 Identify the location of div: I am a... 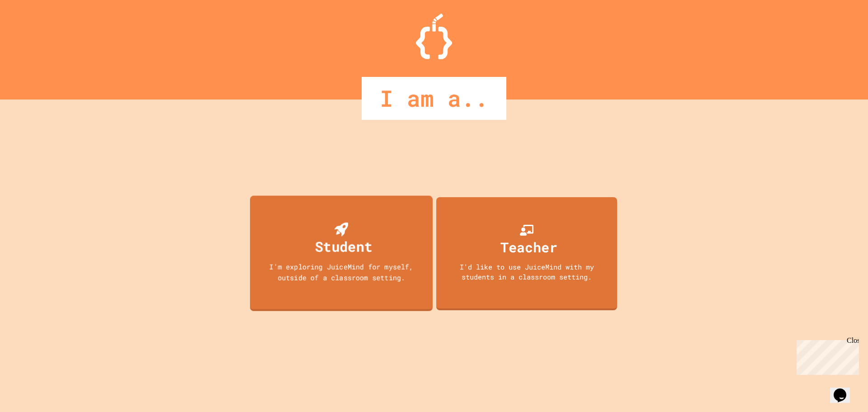
(434, 98).